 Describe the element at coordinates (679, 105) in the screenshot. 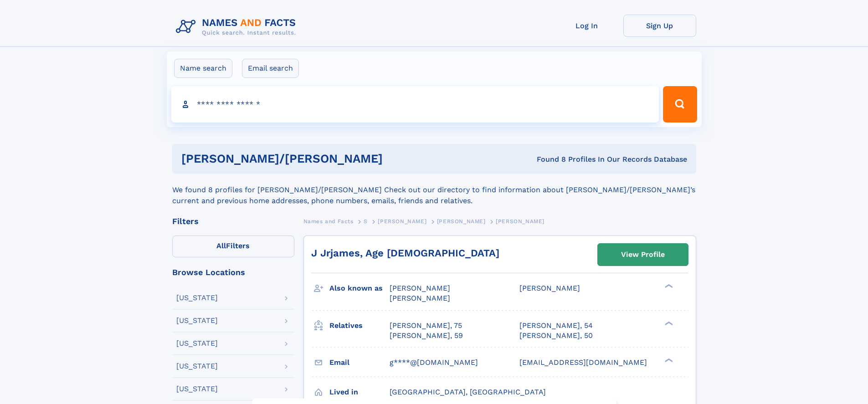

I see `button: Search Button` at that location.